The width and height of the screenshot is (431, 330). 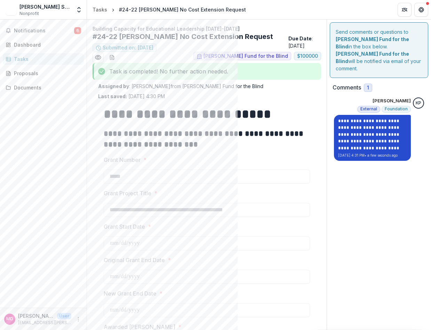 I want to click on button: Preview de4c7a24-75a3-48e2-9a91-c8646281a873.pdf, so click(x=98, y=57).